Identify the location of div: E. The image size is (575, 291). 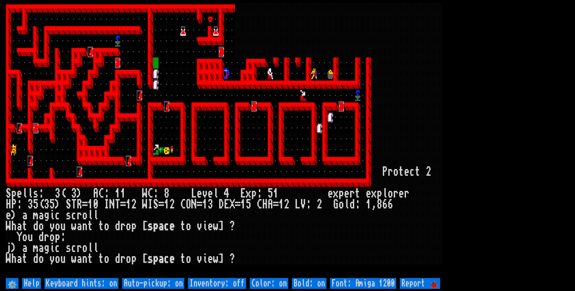
(243, 194).